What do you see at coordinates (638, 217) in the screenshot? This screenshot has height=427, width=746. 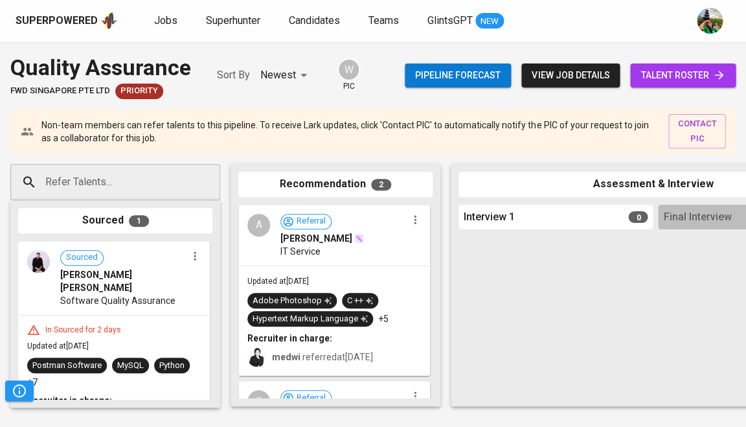 I see `span: 0` at bounding box center [638, 217].